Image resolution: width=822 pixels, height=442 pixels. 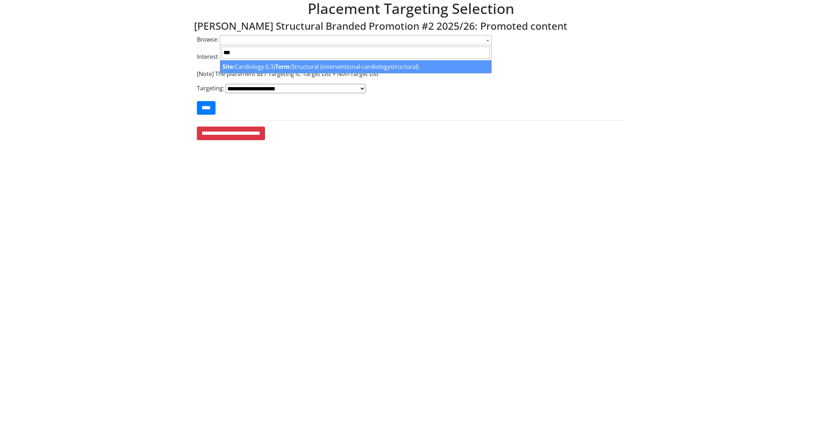 What do you see at coordinates (210, 88) in the screenshot?
I see `label: Targeting:` at bounding box center [210, 88].